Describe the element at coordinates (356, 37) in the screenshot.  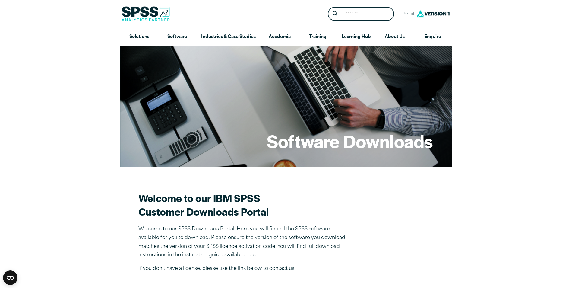
I see `a: Learning Hub` at that location.